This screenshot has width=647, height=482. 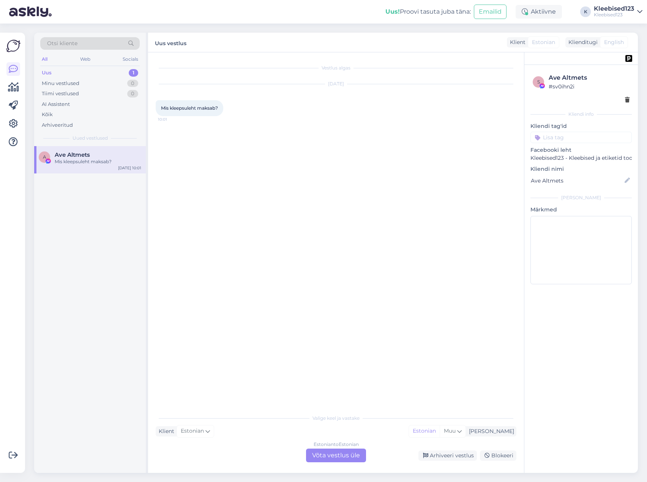 What do you see at coordinates (428, 12) in the screenshot?
I see `div: Proovi tasuta juba täna:` at bounding box center [428, 12].